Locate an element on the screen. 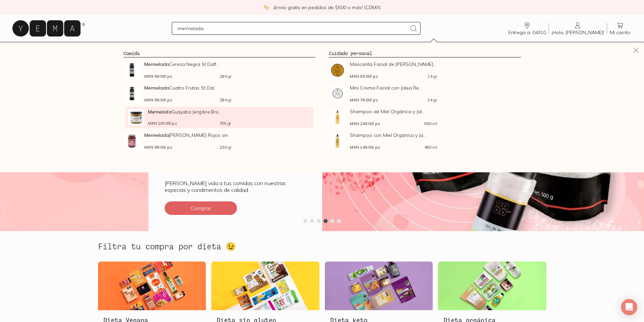 The height and width of the screenshot is (322, 644). img: Dieta orgánica is located at coordinates (492, 286).